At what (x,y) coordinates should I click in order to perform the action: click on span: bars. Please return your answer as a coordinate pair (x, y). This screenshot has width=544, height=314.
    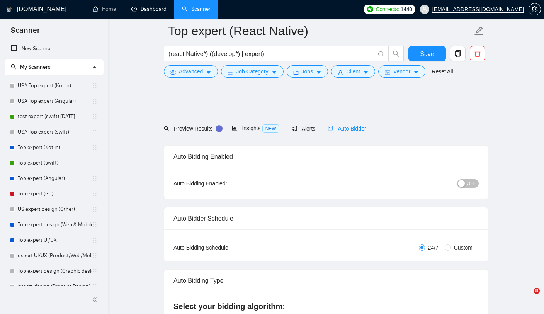
    Looking at the image, I should click on (230, 72).